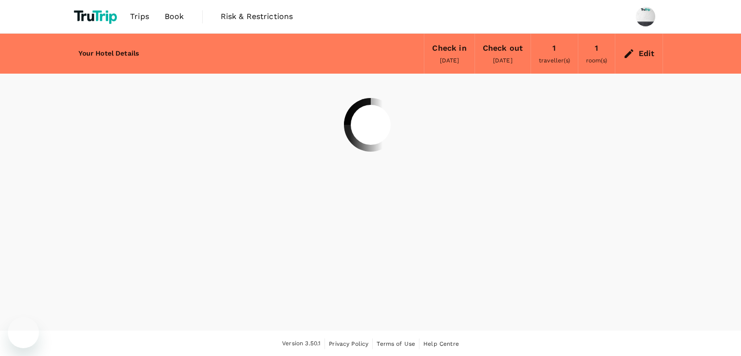  What do you see at coordinates (647, 54) in the screenshot?
I see `div: Edit` at bounding box center [647, 54].